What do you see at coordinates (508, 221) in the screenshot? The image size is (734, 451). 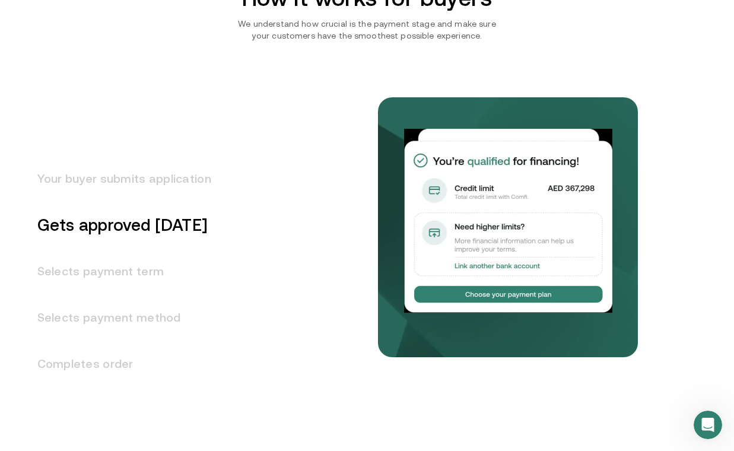 I see `img: Gets approved in 1 day` at bounding box center [508, 221].